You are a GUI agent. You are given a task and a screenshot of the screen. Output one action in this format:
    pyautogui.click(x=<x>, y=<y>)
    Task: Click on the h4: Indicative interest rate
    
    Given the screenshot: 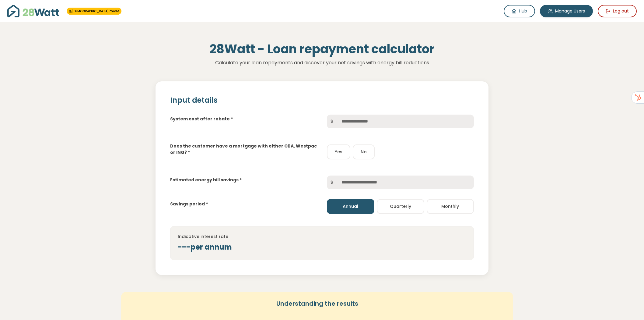 What is the action you would take?
    pyautogui.click(x=322, y=236)
    